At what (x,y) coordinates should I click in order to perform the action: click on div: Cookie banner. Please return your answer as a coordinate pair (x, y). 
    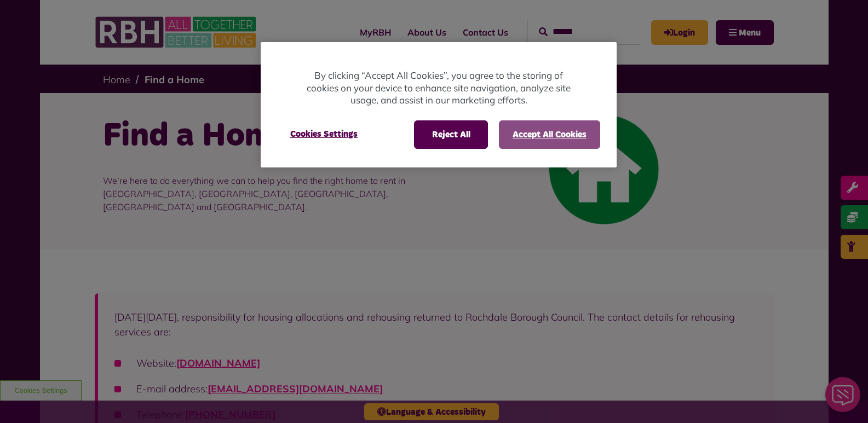
    Looking at the image, I should click on (438, 105).